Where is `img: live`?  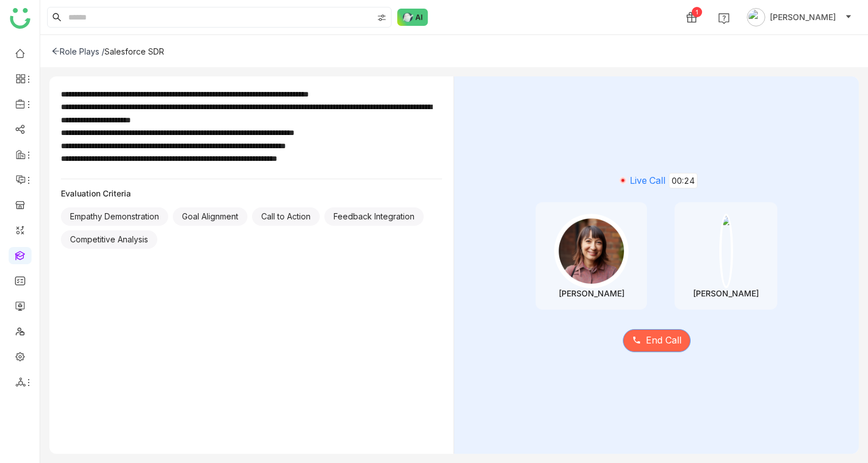 img: live is located at coordinates (623, 181).